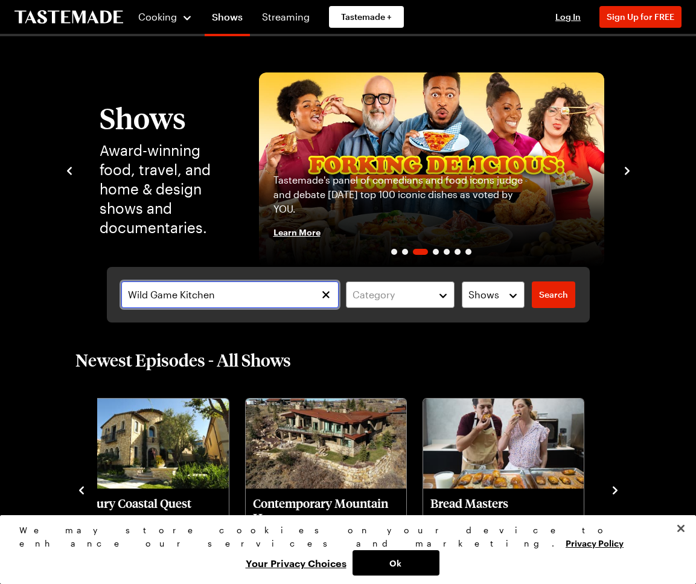 Image resolution: width=696 pixels, height=584 pixels. I want to click on p: Award-winning food, travel, and home & design shows and documentaries., so click(167, 189).